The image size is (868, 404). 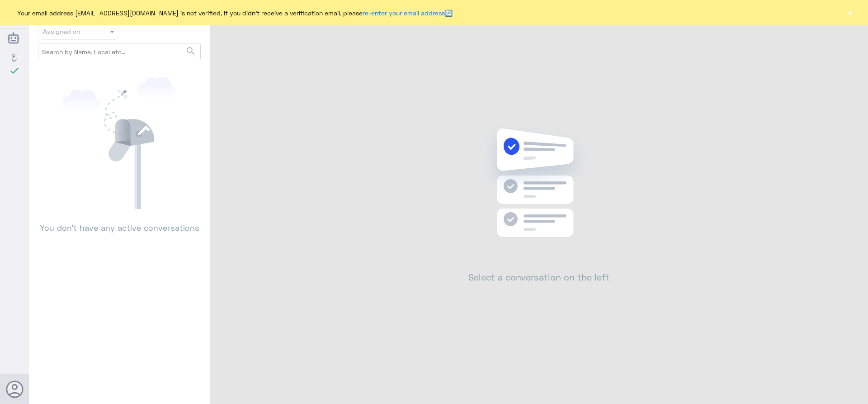 What do you see at coordinates (404, 12) in the screenshot?
I see `a: re-enter your email address` at bounding box center [404, 12].